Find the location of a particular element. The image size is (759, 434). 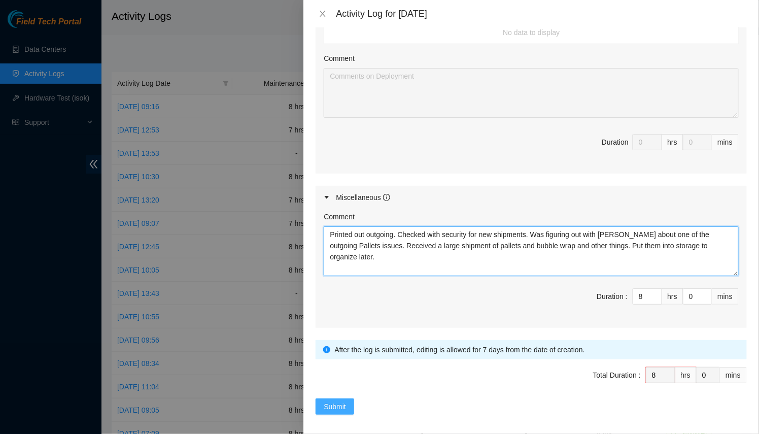

button: Submit is located at coordinates (335, 406).